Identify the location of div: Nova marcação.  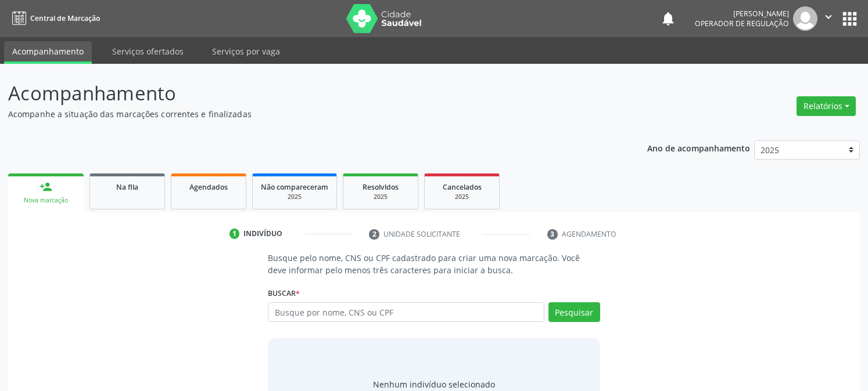
(46, 200).